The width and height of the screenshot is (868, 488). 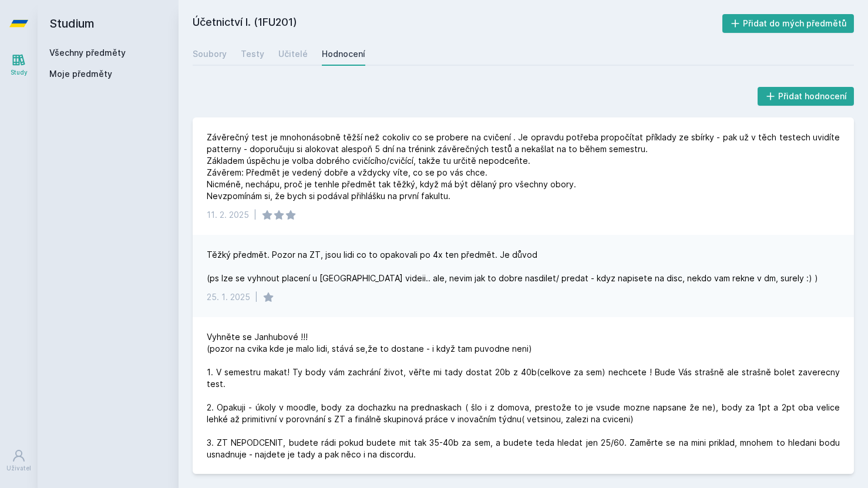 I want to click on a: Učitelé, so click(x=293, y=54).